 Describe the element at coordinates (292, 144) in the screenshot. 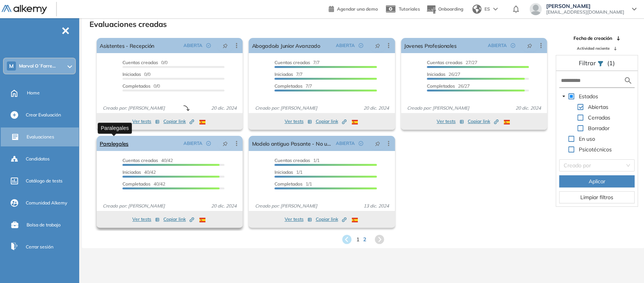

I see `a: Modelo antiguo Pasante - No usar` at that location.